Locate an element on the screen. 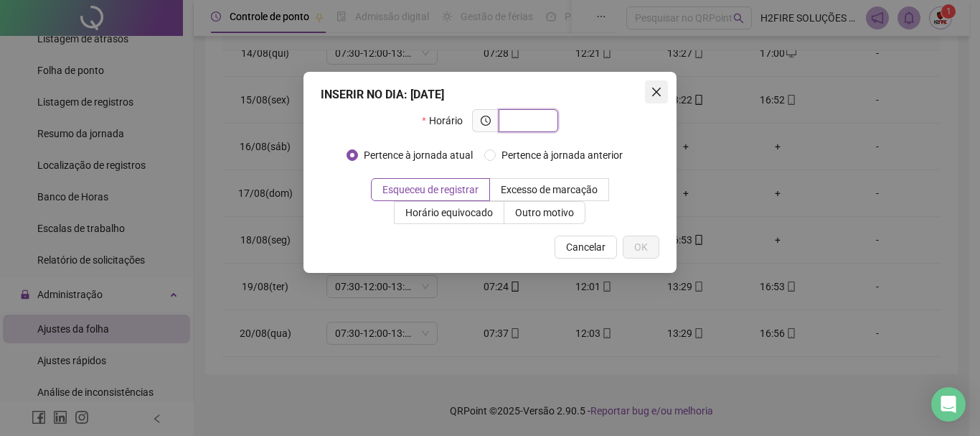 This screenshot has height=436, width=980. button: OK is located at coordinates (640, 247).